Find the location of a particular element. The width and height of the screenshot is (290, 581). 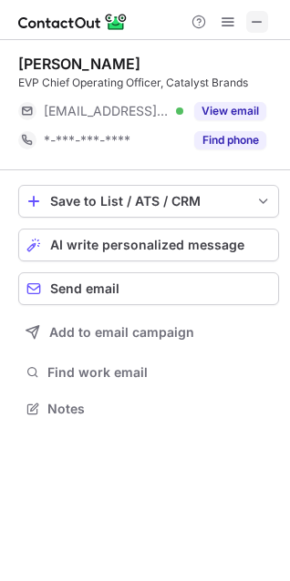

span: Send email is located at coordinates (85, 289).